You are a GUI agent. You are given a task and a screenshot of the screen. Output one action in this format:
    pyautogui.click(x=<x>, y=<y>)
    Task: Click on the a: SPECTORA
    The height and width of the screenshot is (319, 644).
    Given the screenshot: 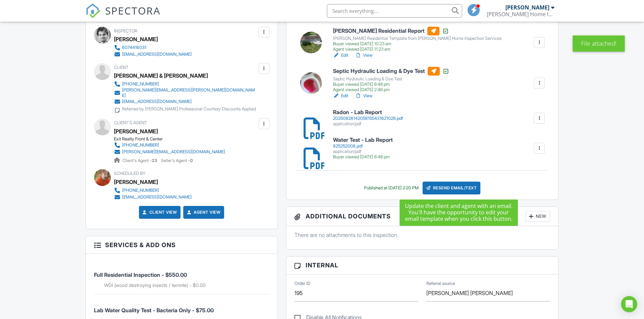 What is the action you would take?
    pyautogui.click(x=123, y=16)
    